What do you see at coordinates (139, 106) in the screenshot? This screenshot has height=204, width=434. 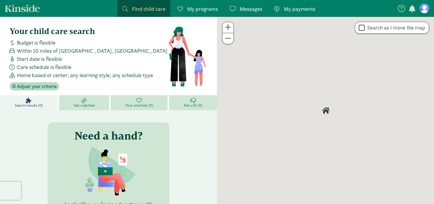 I see `span: Your shortlist (0)` at bounding box center [139, 106].